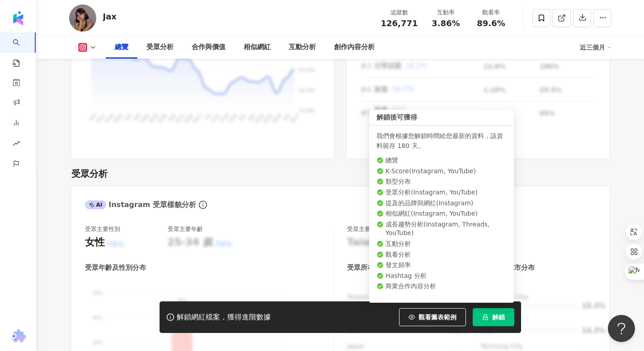  Describe the element at coordinates (115, 268) in the screenshot. I see `div: 受眾年齡及性別分布` at that location.